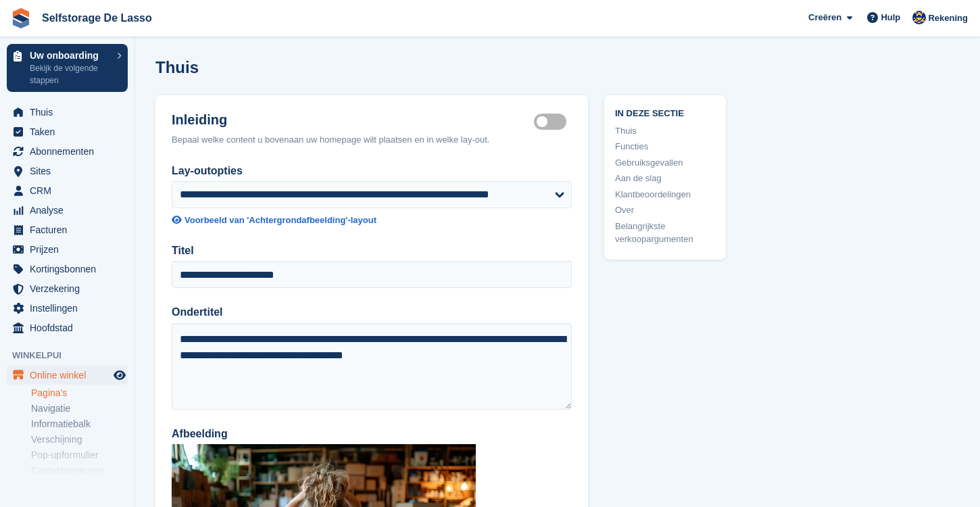  Describe the element at coordinates (372, 140) in the screenshot. I see `div: Bepaal welke content u bovenaan uw homepage wilt plaatsen en in welke lay-out.` at that location.